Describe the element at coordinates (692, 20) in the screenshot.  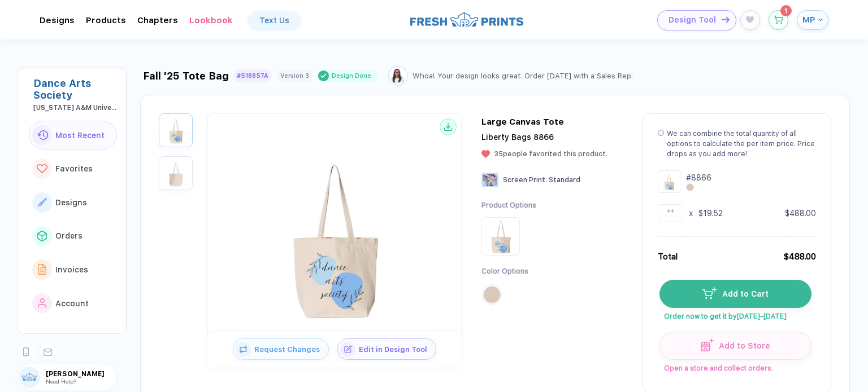
I see `span: Design Tool` at that location.